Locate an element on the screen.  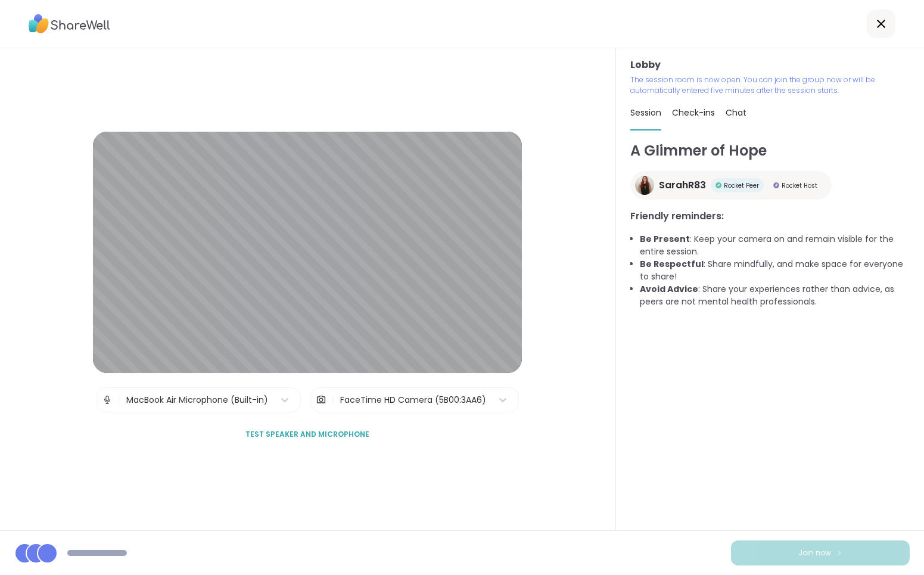
span: Test speaker and microphone is located at coordinates (307, 434).